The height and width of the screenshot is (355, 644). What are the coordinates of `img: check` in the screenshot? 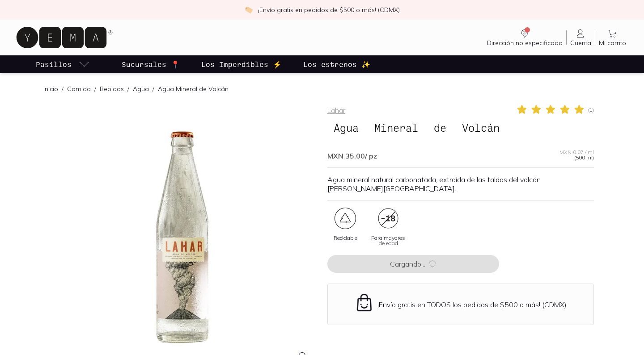 It's located at (249, 10).